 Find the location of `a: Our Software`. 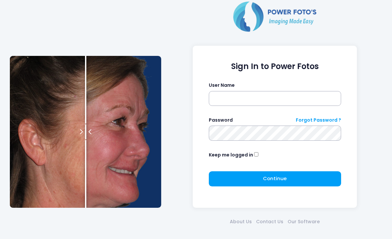

a: Our Software is located at coordinates (303, 221).